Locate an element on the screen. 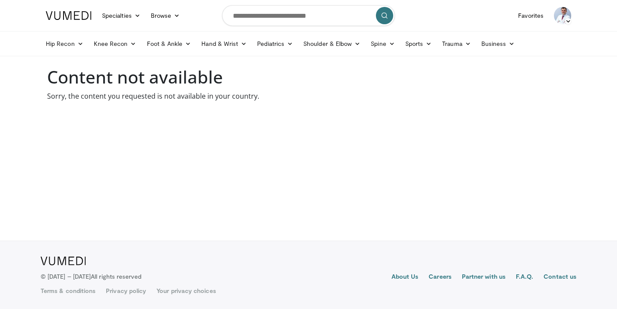  h1: Content not available is located at coordinates (309, 77).